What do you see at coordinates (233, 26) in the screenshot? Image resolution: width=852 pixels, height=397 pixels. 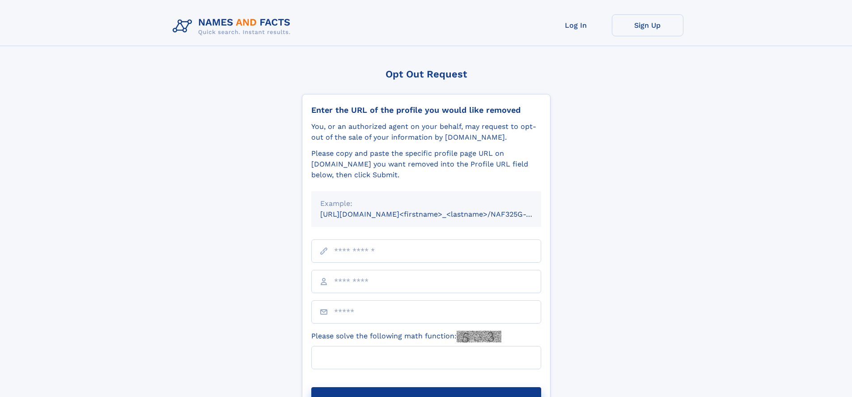 I see `img: Logo Names and Facts` at bounding box center [233, 26].